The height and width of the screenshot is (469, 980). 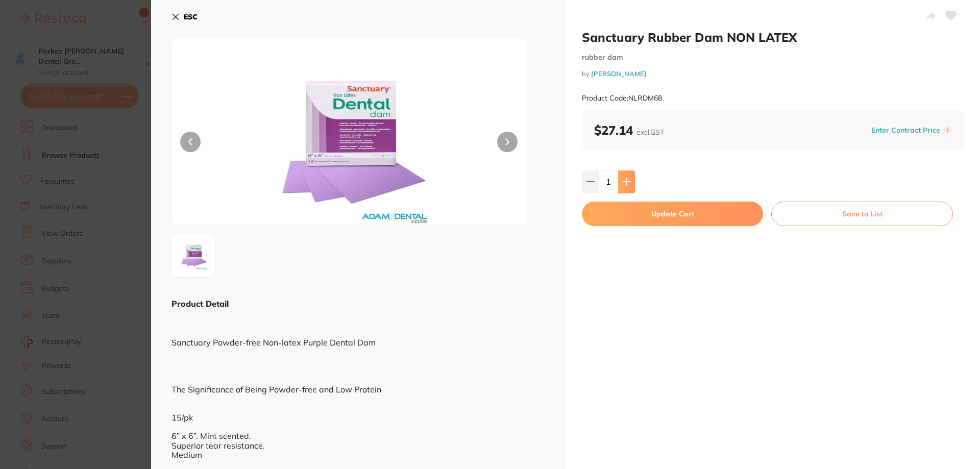 What do you see at coordinates (947, 130) in the screenshot?
I see `label: i` at bounding box center [947, 130].